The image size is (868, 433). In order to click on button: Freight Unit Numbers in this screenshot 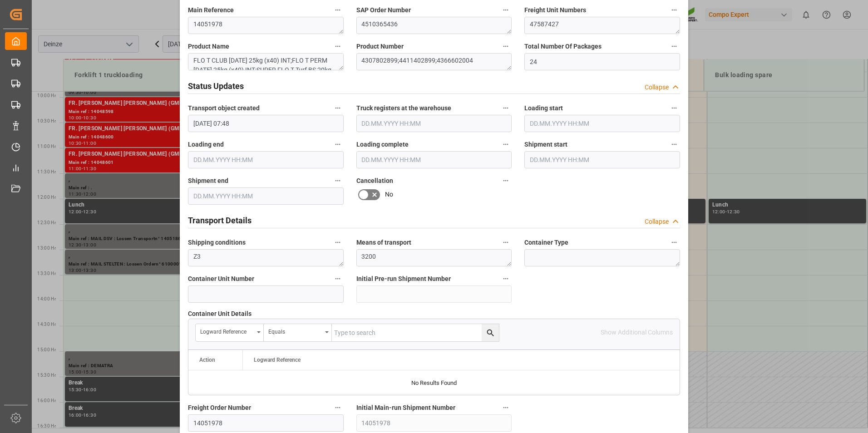, I will do `click(675, 10)`.